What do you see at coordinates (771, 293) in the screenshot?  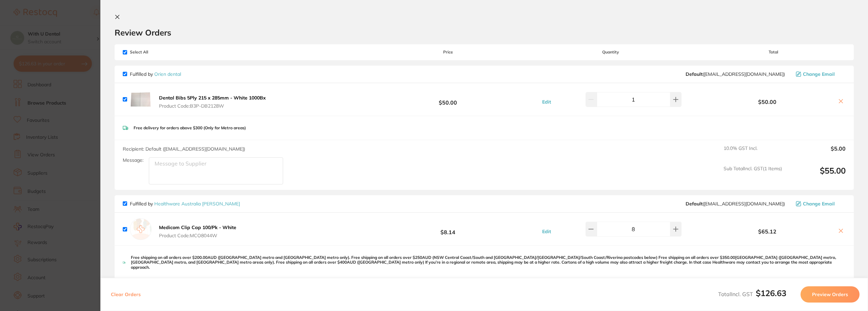 I see `b: $126.63` at bounding box center [771, 293].